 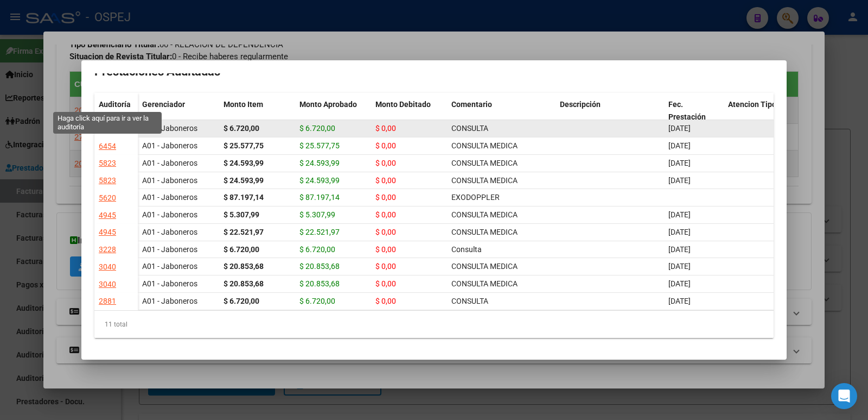 What do you see at coordinates (471, 104) in the screenshot?
I see `span: Comentario` at bounding box center [471, 104].